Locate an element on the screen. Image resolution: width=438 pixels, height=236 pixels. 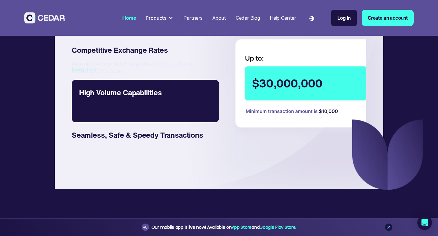
div: Seamless, Safe & Speedy Transactions is located at coordinates (142, 135).